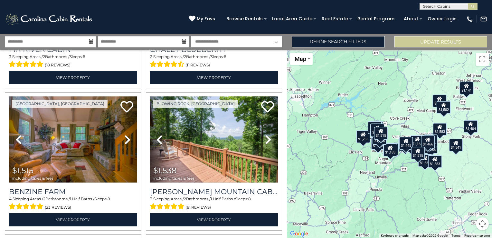 The height and width of the screenshot is (238, 492). I want to click on img: Google, so click(299, 233).